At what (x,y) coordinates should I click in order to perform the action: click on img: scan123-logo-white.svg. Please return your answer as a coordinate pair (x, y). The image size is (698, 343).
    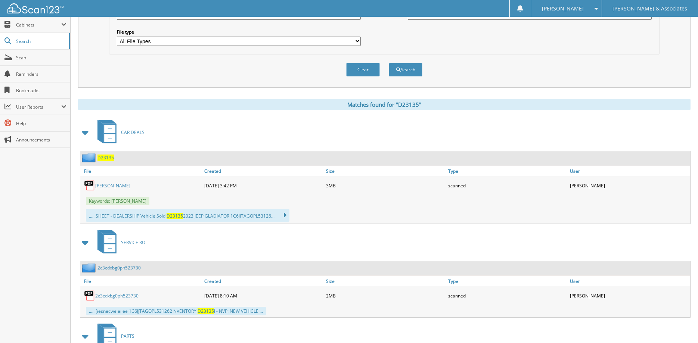
    Looking at the image, I should click on (35, 8).